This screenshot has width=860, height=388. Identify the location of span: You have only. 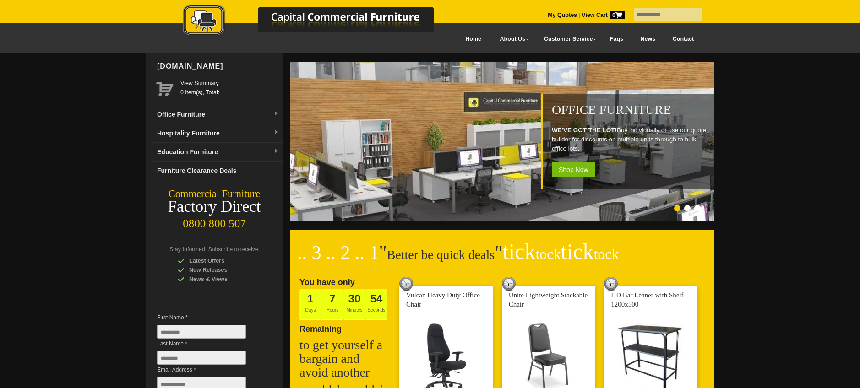
(327, 282).